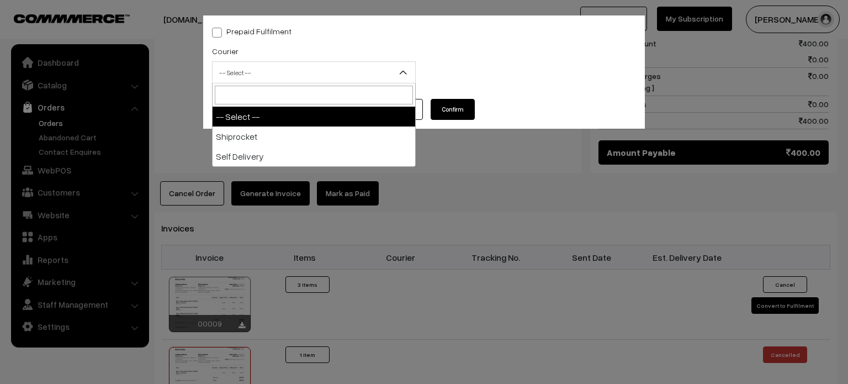 This screenshot has height=384, width=848. I want to click on li: Self Delivery, so click(314, 156).